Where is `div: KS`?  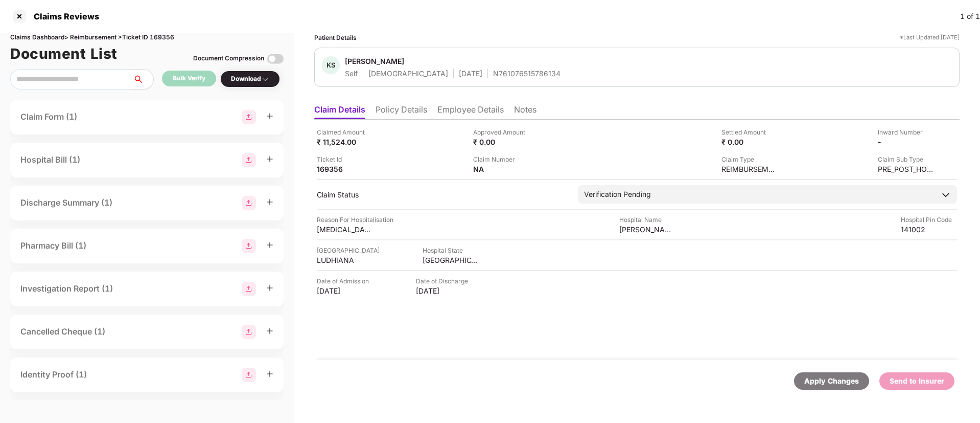
div: KS is located at coordinates (330, 65).